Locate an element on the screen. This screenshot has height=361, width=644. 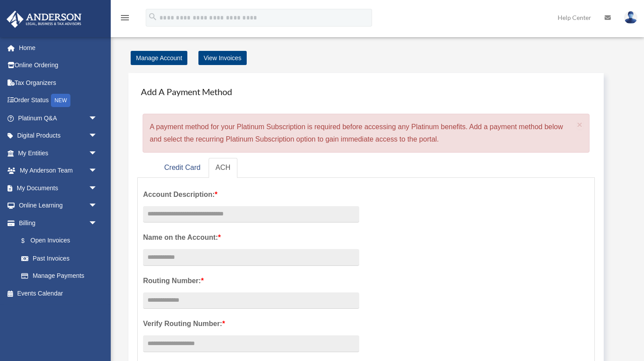
div: NEW is located at coordinates (61, 100).